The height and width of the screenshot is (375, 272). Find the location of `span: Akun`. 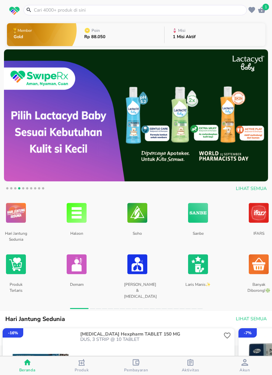

span: Akun is located at coordinates (245, 370).